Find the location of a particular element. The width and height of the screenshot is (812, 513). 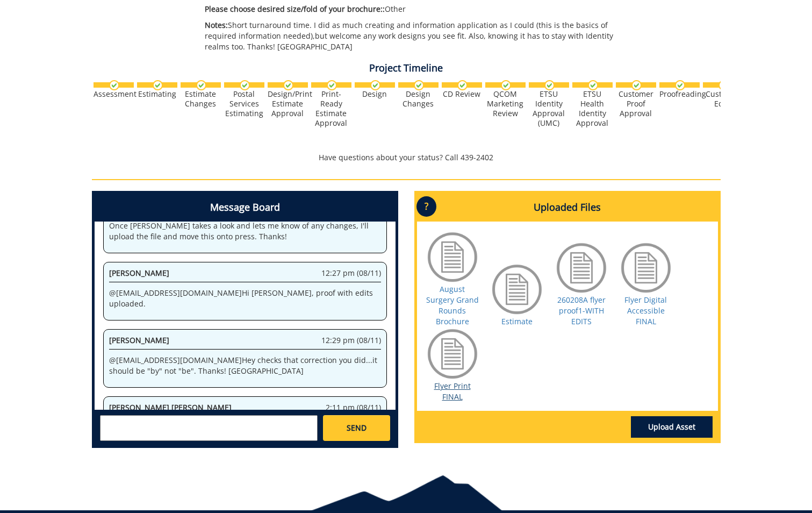

div: Customer Edits is located at coordinates (723, 99).